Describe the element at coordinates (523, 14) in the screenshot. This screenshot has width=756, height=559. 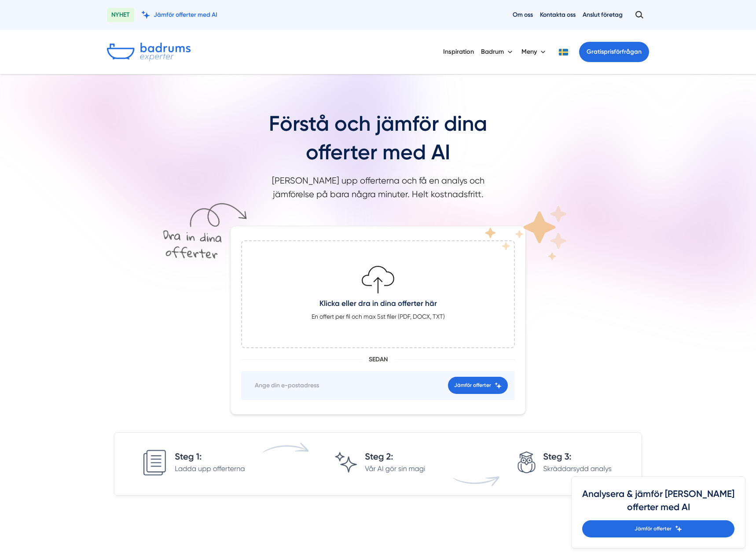
I see `a: Om oss` at that location.